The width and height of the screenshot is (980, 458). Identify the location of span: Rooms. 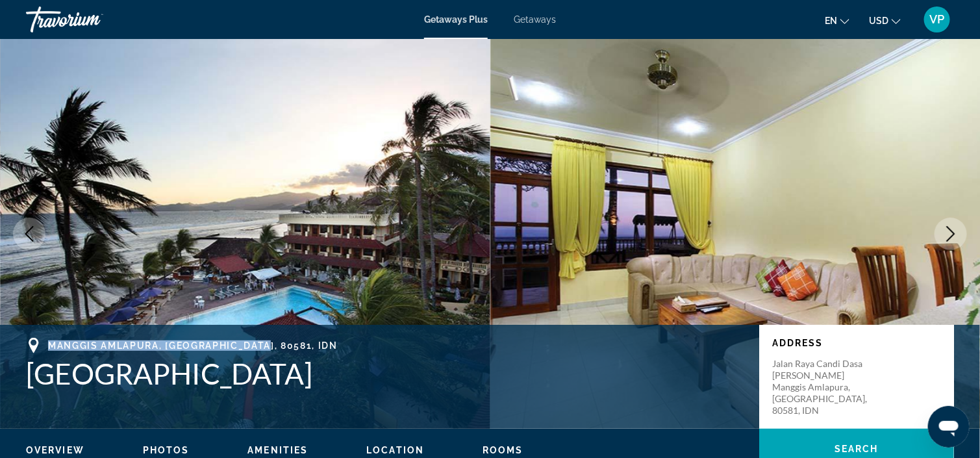
(503, 451).